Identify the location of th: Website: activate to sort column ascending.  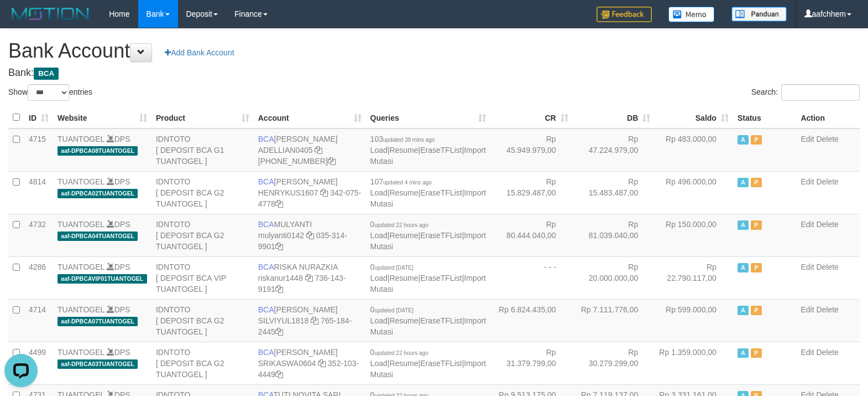
(102, 117).